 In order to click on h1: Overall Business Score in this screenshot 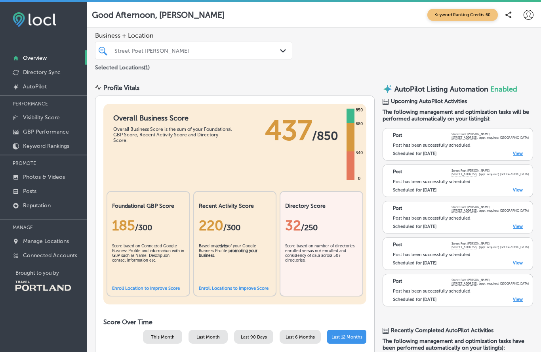, I will do `click(173, 118)`.